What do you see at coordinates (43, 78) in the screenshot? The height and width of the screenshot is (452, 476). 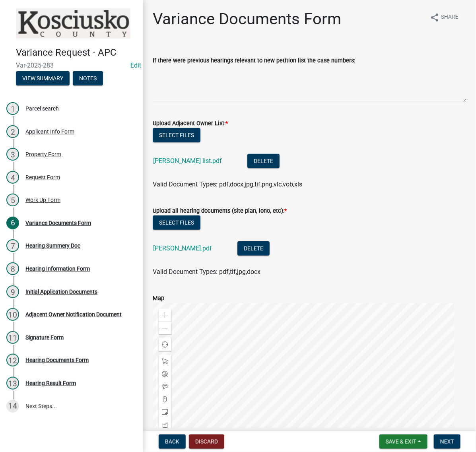 I see `button: View Summary` at bounding box center [43, 78].